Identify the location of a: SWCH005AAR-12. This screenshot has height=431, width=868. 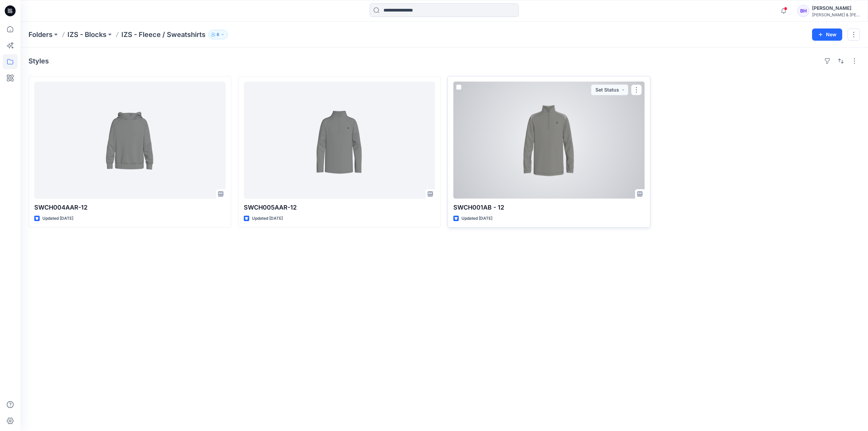
(339, 140).